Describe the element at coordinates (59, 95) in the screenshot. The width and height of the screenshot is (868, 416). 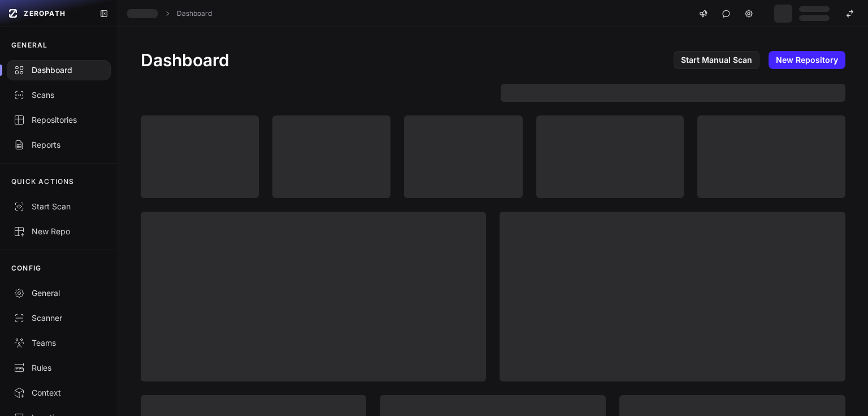
I see `div: Scans` at that location.